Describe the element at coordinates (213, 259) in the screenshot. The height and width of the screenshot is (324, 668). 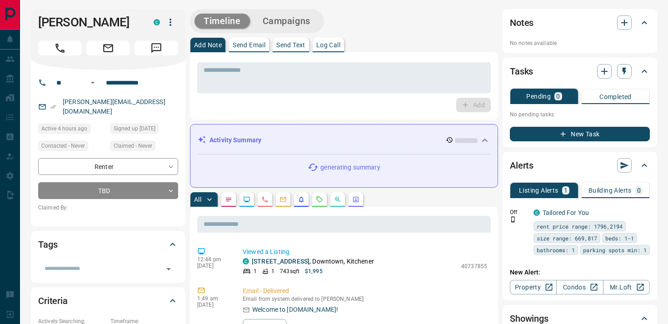
I see `p: 12:44 pm` at that location.